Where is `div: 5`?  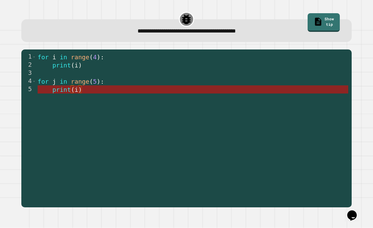
div: 5 is located at coordinates (29, 89).